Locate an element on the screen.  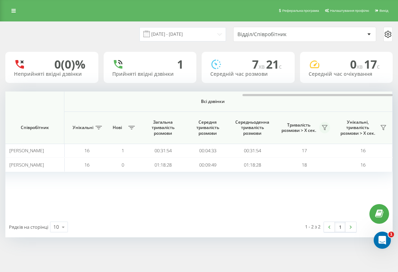
span: Вихід is located at coordinates (384, 10).